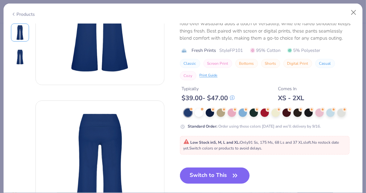 The height and width of the screenshot is (193, 366). What do you see at coordinates (261, 145) in the screenshot?
I see `span: Only 91 Ss, 175 Ms, 68 Ls and 37 XLs left. Switch colors or products to avoid delays.` at bounding box center [261, 145].